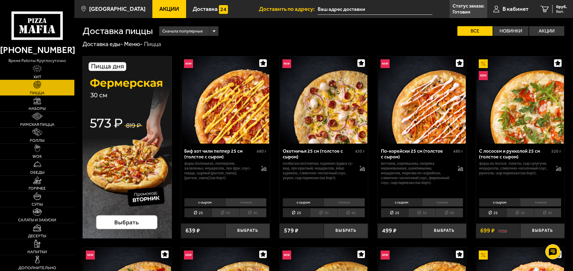 The height and width of the screenshot is (271, 573). What do you see at coordinates (422, 100) in the screenshot?
I see `a: НовинкаПо-корейски 25 см (толстое с сыром)` at bounding box center [422, 100].